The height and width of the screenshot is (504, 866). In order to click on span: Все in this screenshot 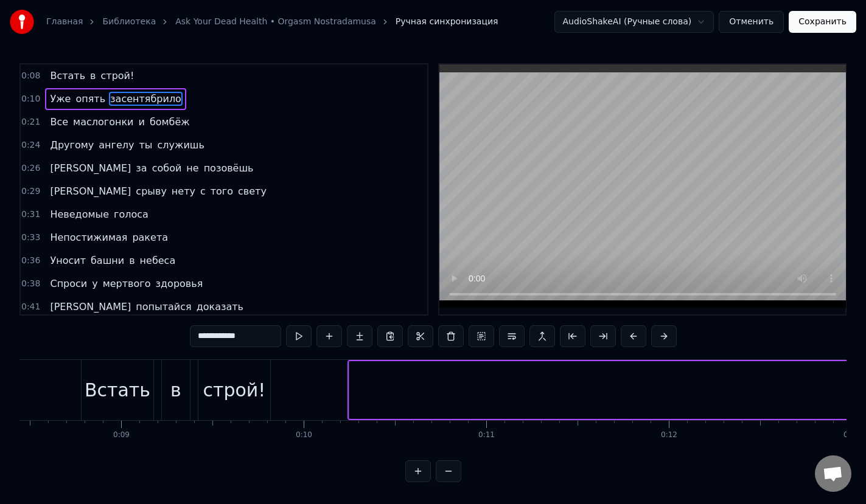, I will do `click(59, 122)`.